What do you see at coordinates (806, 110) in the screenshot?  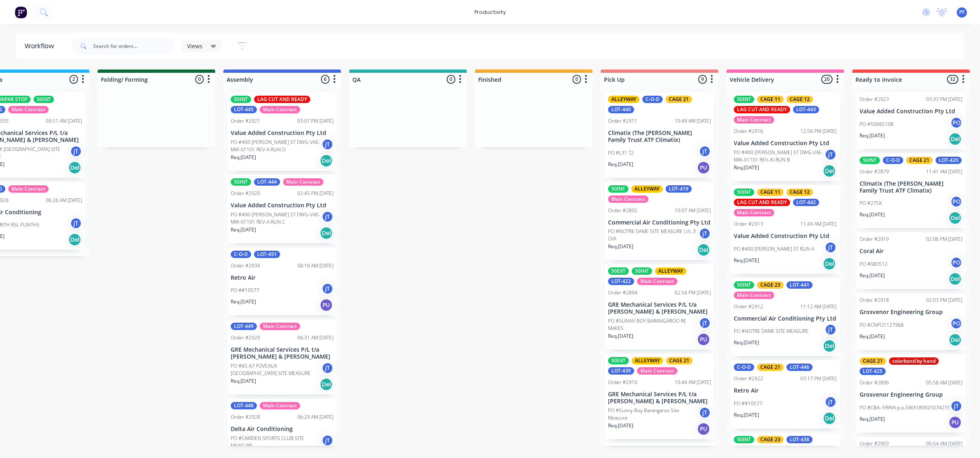 I see `div: LOT-443` at bounding box center [806, 110].